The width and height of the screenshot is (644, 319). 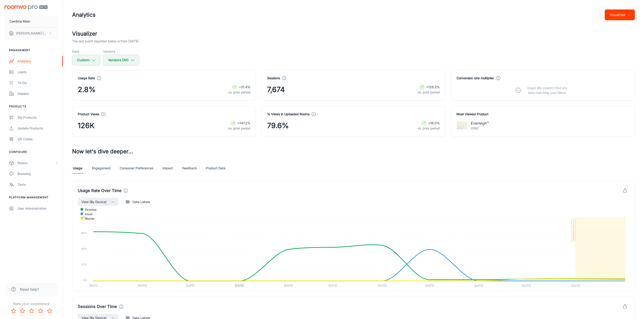 What do you see at coordinates (244, 123) in the screenshot?
I see `strong: +147.2%` at bounding box center [244, 123].